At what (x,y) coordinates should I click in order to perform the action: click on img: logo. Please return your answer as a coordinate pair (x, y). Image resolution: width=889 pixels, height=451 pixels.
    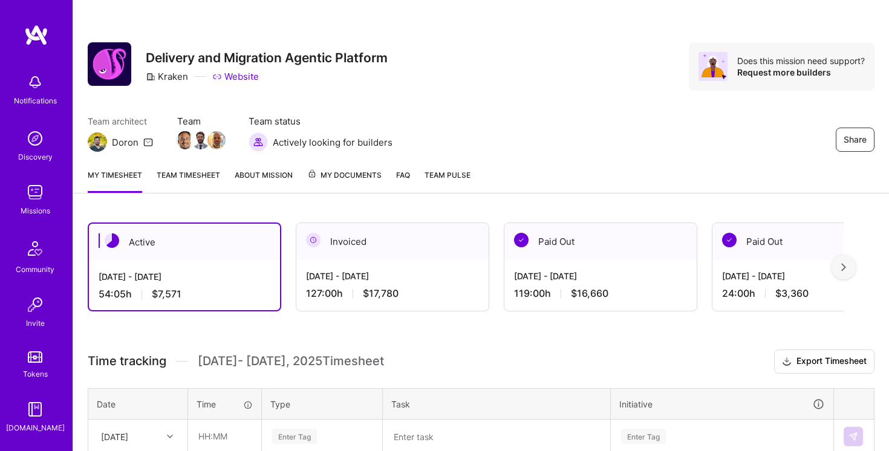
    Looking at the image, I should click on (36, 35).